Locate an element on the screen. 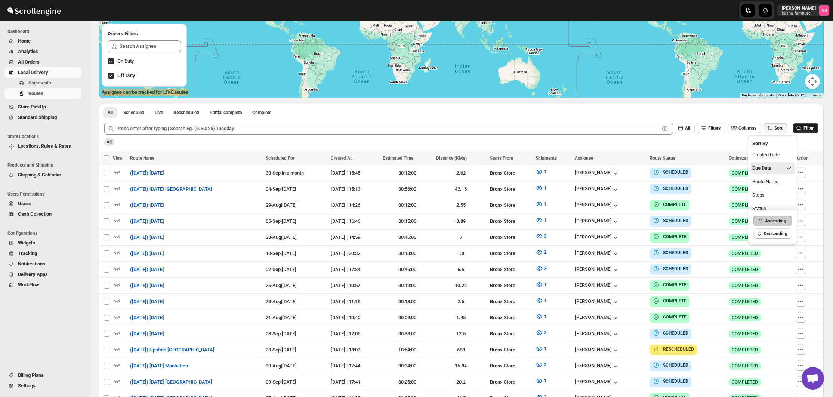 This screenshot has height=397, width=833. div: Route Name is located at coordinates (765, 182).